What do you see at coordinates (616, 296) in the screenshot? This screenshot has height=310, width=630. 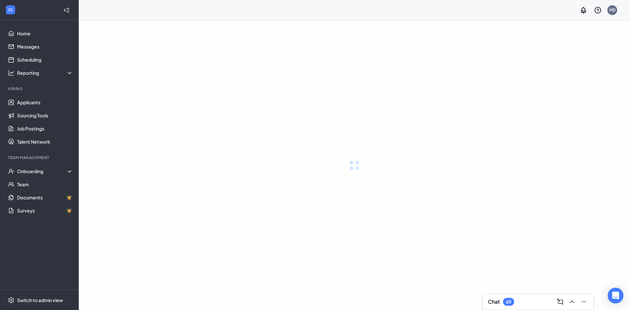 I see `div: Open Intercom Messenger` at bounding box center [616, 296].